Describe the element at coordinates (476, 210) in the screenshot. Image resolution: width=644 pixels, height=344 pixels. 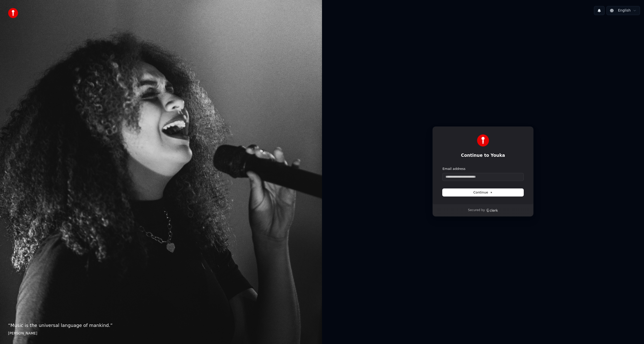
I see `p: Secured by` at that location.